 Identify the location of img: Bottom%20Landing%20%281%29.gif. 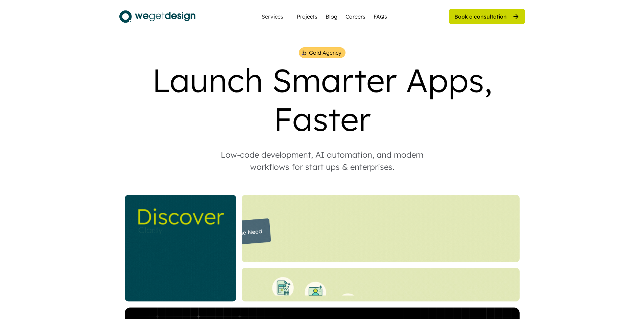
(381, 284).